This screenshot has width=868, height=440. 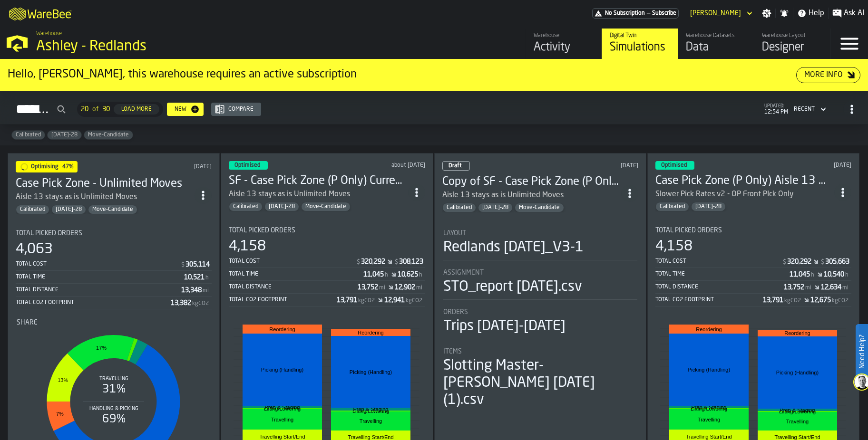 What do you see at coordinates (98, 290) in the screenshot?
I see `div: Total Distance` at bounding box center [98, 290].